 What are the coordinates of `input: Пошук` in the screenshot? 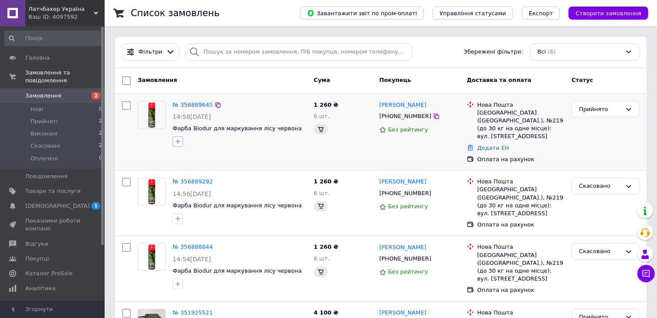 It's located at (54, 38).